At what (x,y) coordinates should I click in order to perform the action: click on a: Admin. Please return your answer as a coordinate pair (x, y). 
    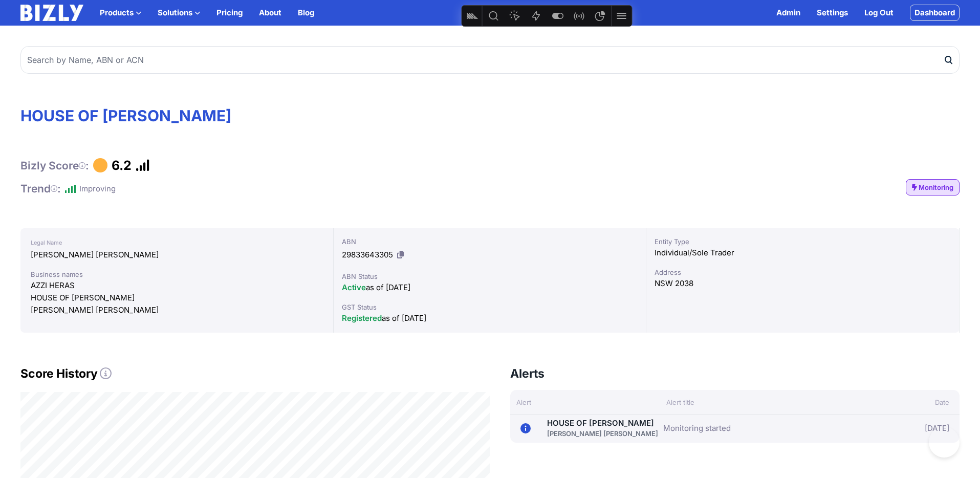
    Looking at the image, I should click on (788, 13).